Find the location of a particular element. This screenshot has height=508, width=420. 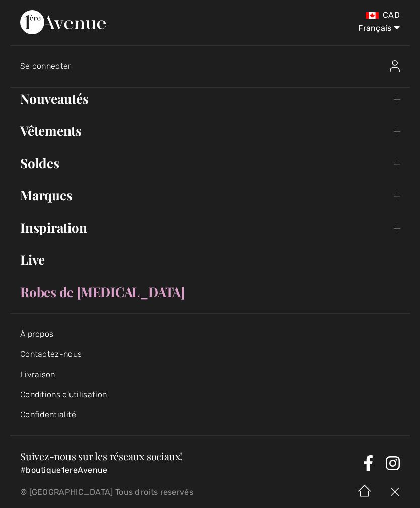

a: Livraison is located at coordinates (38, 374).